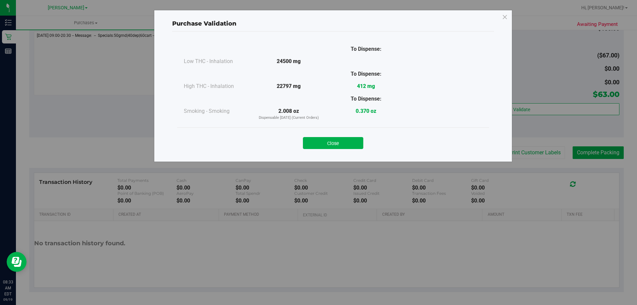 The height and width of the screenshot is (305, 637). Describe the element at coordinates (366, 111) in the screenshot. I see `strong: 0.370 oz` at that location.